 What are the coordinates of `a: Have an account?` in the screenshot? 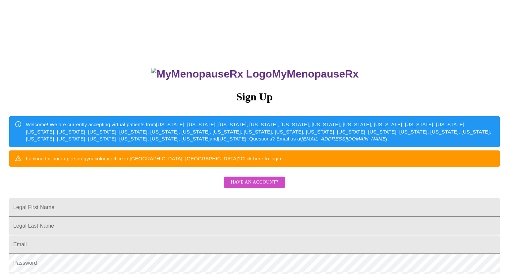 It's located at (254, 187).